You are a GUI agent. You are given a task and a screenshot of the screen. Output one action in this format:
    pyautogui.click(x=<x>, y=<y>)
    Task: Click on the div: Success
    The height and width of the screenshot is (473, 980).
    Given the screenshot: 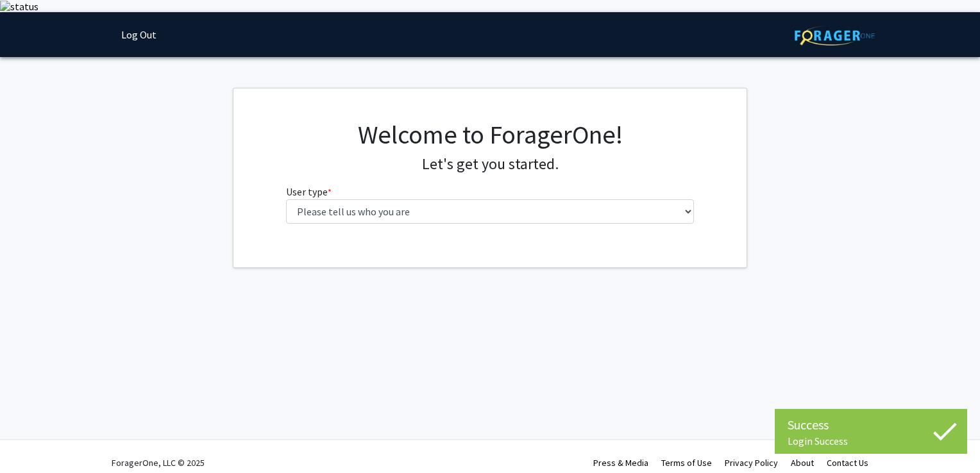 What is the action you would take?
    pyautogui.click(x=871, y=425)
    